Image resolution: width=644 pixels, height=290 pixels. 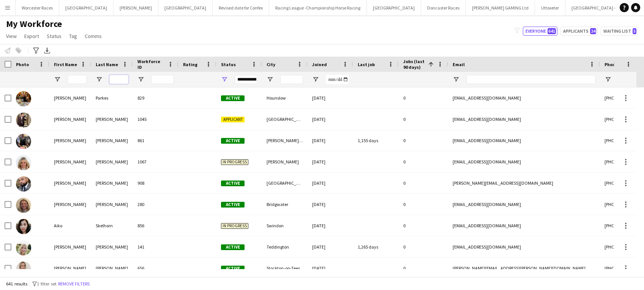 What do you see at coordinates (112, 98) in the screenshot?
I see `div: Parkes` at bounding box center [112, 98].